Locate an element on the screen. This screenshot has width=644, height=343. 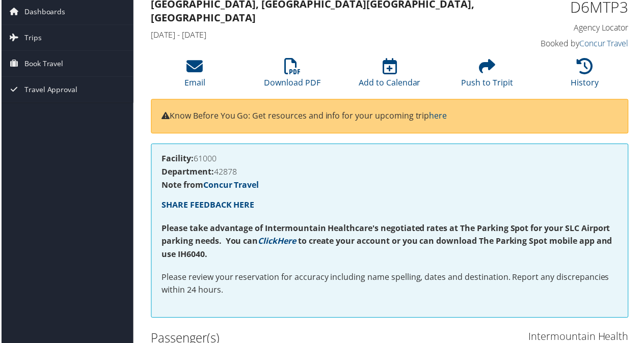
span: Book Travel is located at coordinates (42, 64).